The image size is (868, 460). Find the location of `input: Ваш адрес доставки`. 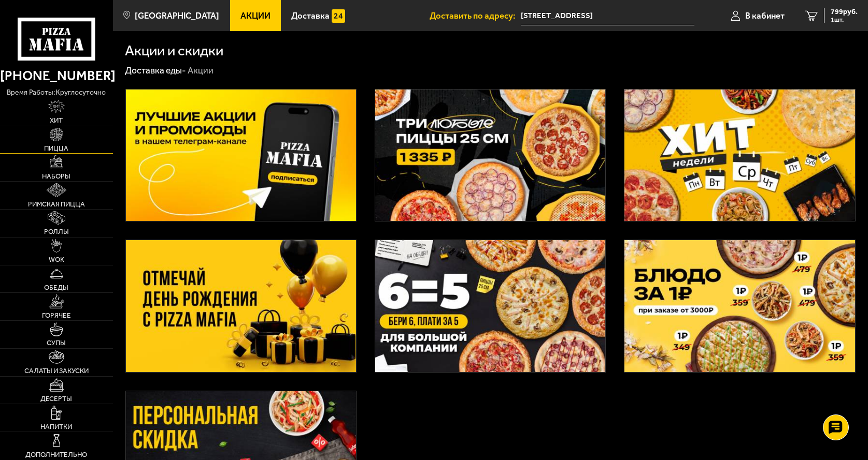

input: Ваш адрес доставки is located at coordinates (607, 16).